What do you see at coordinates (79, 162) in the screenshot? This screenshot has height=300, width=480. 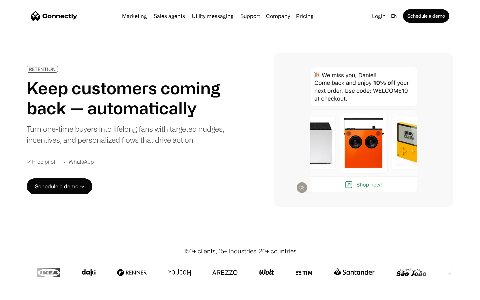 I see `div: ✓ WhatsApp` at bounding box center [79, 162].